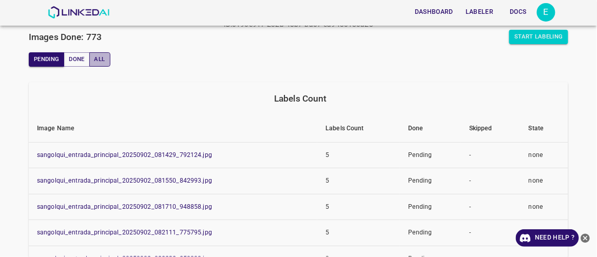  Describe the element at coordinates (124, 233) in the screenshot. I see `a: sangolqui_entrada_principal_20250902_082111_775795.jpg` at that location.